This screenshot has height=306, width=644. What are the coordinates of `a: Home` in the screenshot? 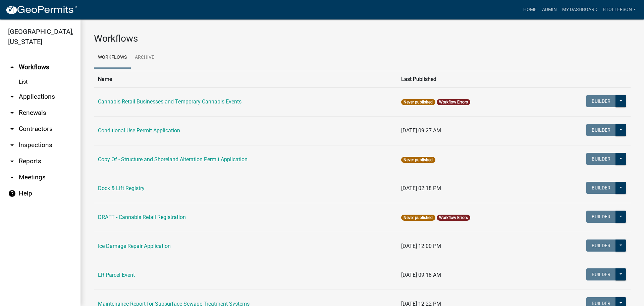 It's located at (530, 10).